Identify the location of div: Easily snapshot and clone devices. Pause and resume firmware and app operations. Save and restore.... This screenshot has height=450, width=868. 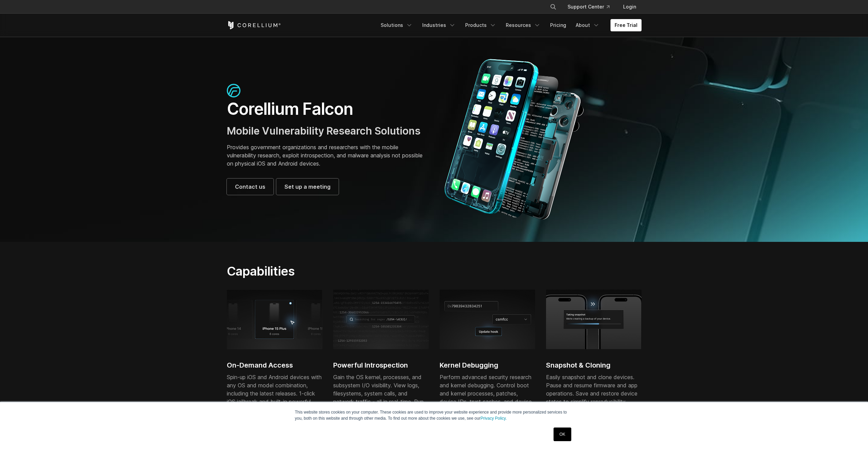
(594, 402).